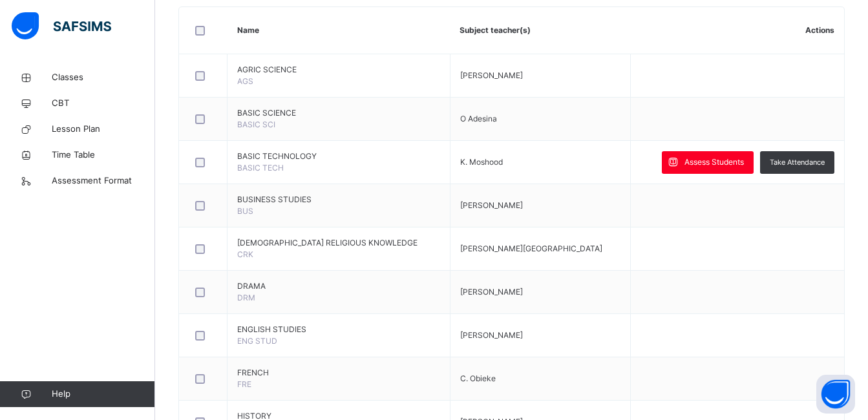 The image size is (868, 420). Describe the element at coordinates (244, 384) in the screenshot. I see `span: FRE` at that location.